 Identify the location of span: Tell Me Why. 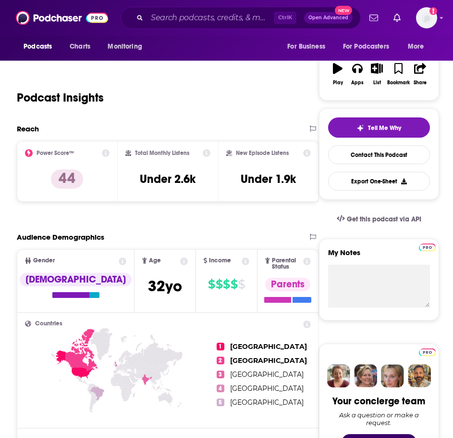
(385, 128).